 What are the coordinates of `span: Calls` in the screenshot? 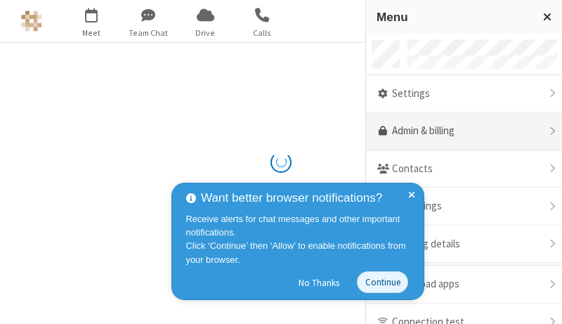 It's located at (262, 33).